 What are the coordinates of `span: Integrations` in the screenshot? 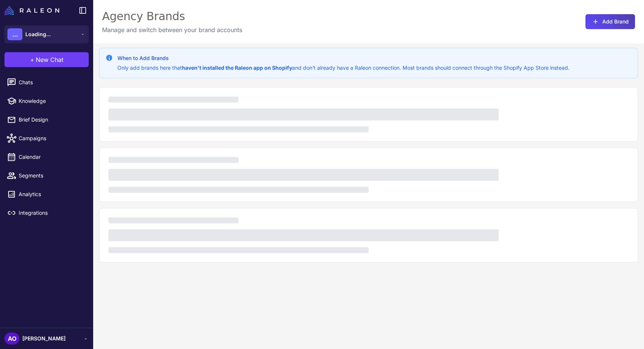 It's located at (52, 213).